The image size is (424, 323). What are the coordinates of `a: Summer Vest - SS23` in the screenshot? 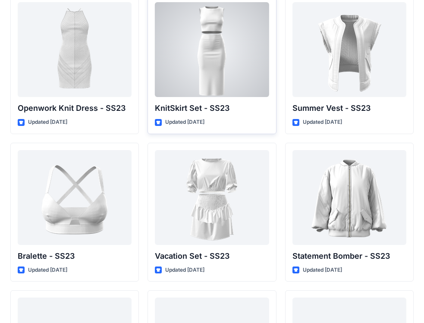 It's located at (350, 50).